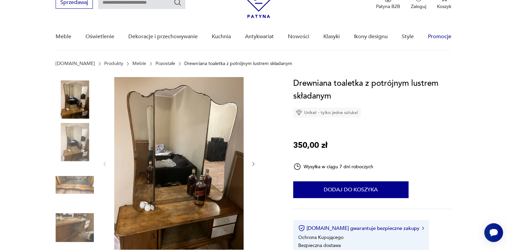  What do you see at coordinates (114, 64) in the screenshot?
I see `a: Produkty` at bounding box center [114, 64].